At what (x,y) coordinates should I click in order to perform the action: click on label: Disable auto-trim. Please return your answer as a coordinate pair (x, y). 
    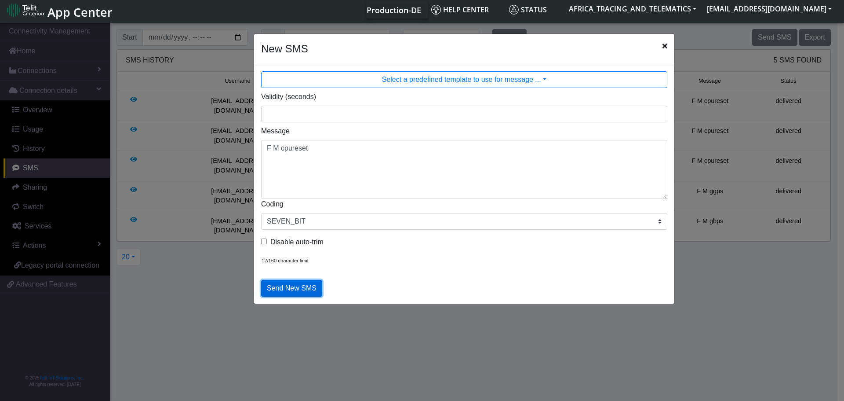
    Looking at the image, I should click on (297, 242).